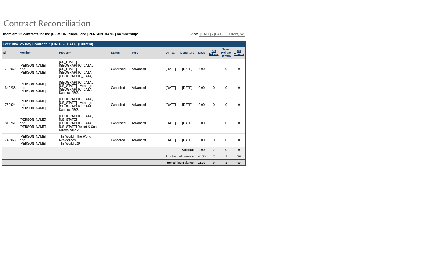 Image resolution: width=426 pixels, height=255 pixels. What do you see at coordinates (201, 150) in the screenshot?
I see `td: 9.00` at bounding box center [201, 150].